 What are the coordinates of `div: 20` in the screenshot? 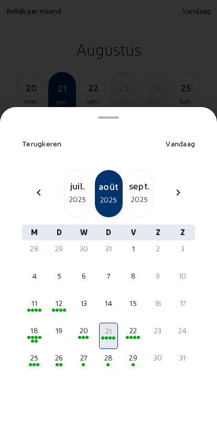 It's located at (83, 330).